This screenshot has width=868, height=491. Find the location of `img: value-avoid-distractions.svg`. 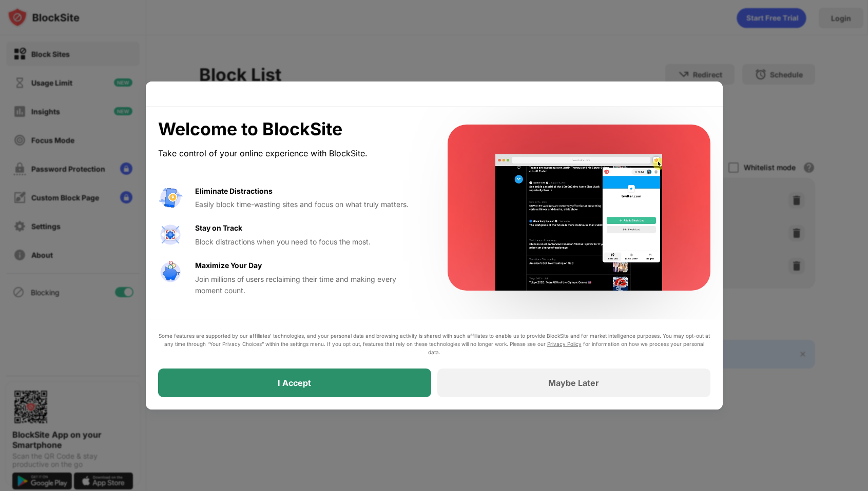

img: value-avoid-distractions.svg is located at coordinates (170, 198).